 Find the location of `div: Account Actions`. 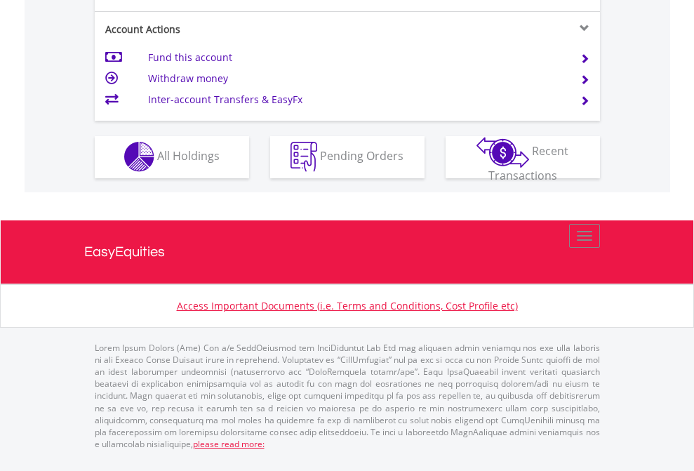

div: Account Actions is located at coordinates (221, 29).